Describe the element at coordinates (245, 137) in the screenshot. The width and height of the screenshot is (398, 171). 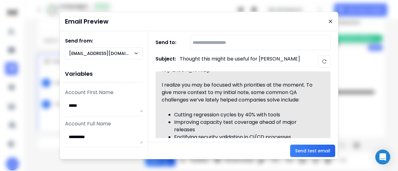
I see `li: Fortifying security validation in CI/CD processes` at that location.